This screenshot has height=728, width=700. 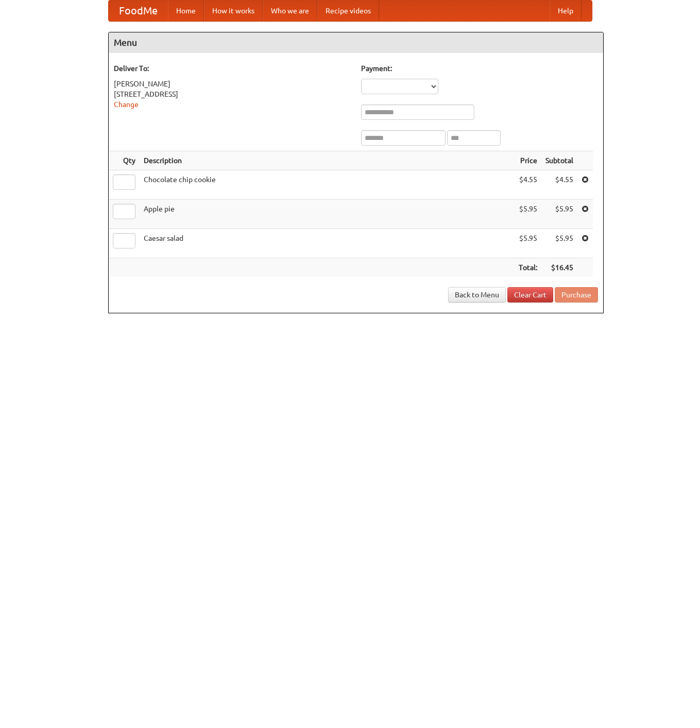 What do you see at coordinates (327, 161) in the screenshot?
I see `th: Description` at bounding box center [327, 161].